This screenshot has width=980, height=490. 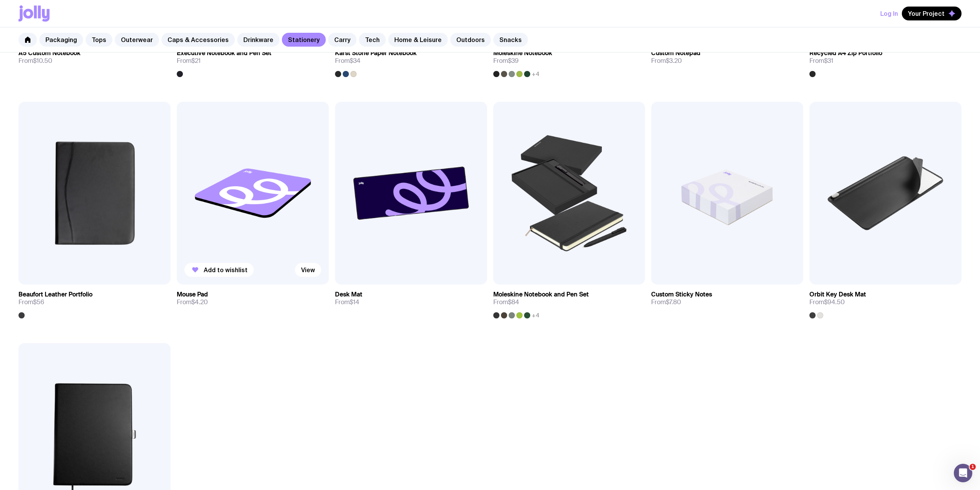 What do you see at coordinates (304, 40) in the screenshot?
I see `a: Stationery` at bounding box center [304, 40].